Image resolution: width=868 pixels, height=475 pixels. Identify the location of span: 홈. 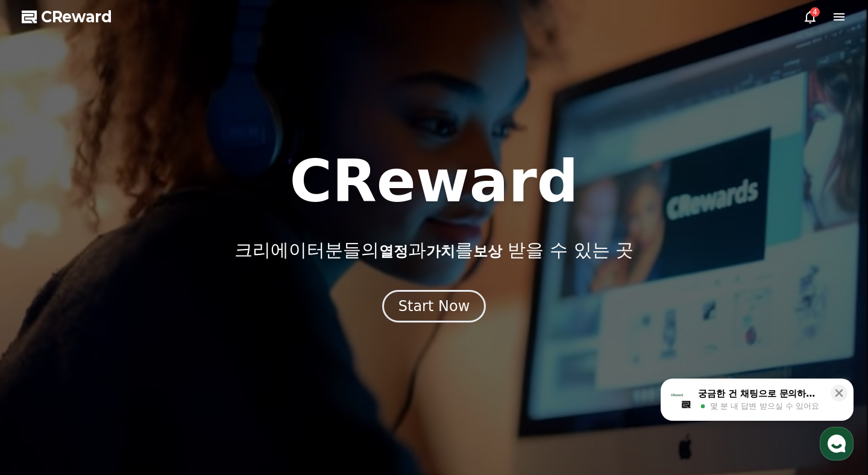
(42, 398).